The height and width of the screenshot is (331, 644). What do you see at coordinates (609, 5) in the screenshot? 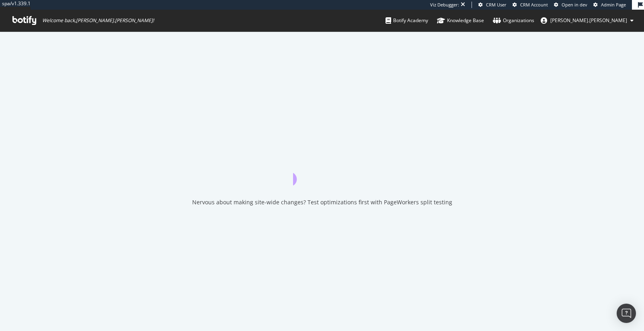
I see `a: Admin Page` at bounding box center [609, 5].